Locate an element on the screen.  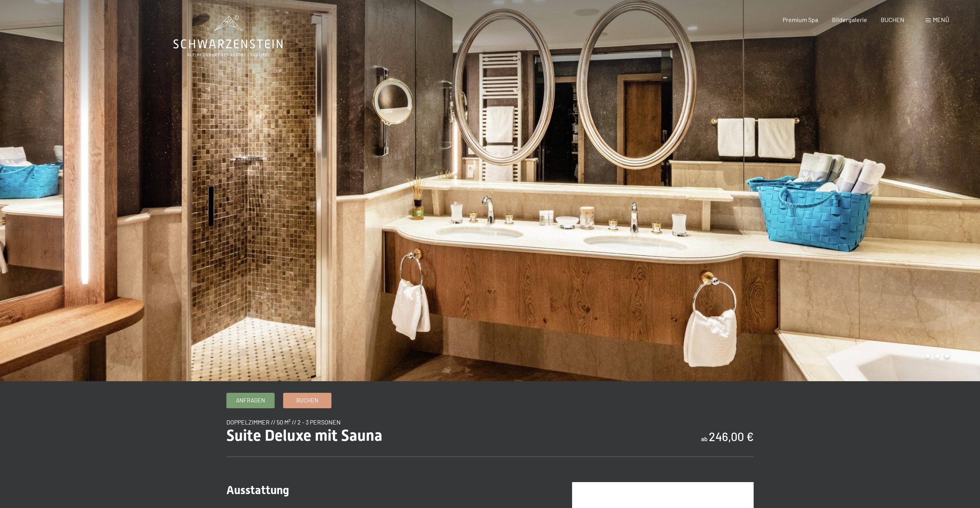
span: Menü is located at coordinates (941, 19).